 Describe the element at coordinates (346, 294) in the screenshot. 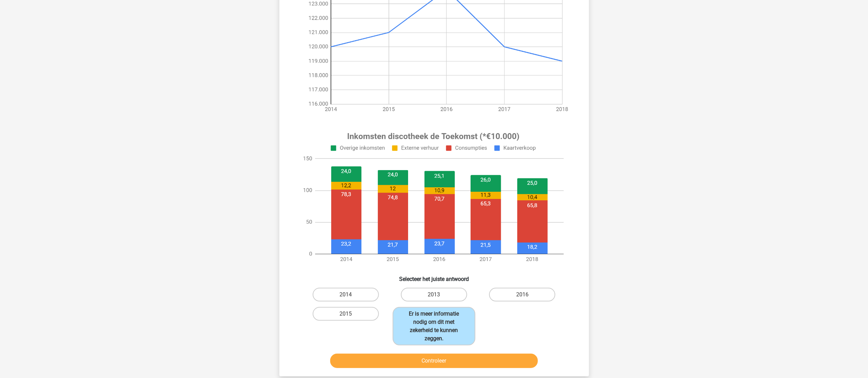

I see `label: 2014` at that location.